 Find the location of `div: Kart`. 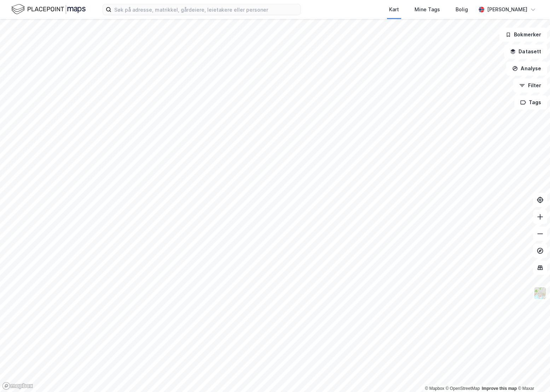

div: Kart is located at coordinates (394, 9).